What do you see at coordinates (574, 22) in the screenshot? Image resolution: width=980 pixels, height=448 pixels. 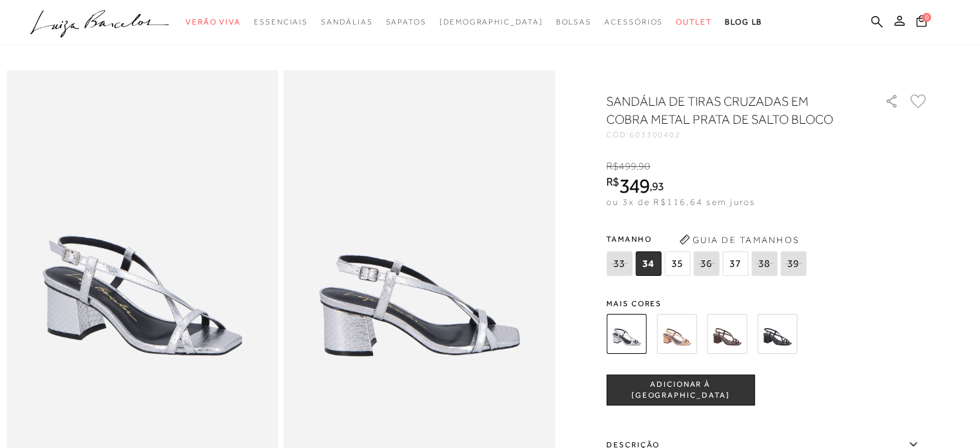 I see `span: Bolsas` at bounding box center [574, 22].